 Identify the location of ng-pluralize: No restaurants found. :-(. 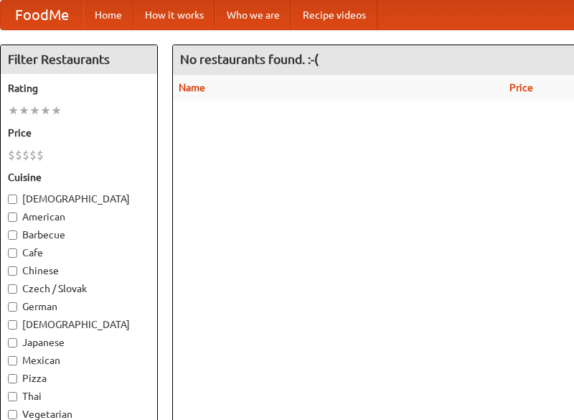
(249, 59).